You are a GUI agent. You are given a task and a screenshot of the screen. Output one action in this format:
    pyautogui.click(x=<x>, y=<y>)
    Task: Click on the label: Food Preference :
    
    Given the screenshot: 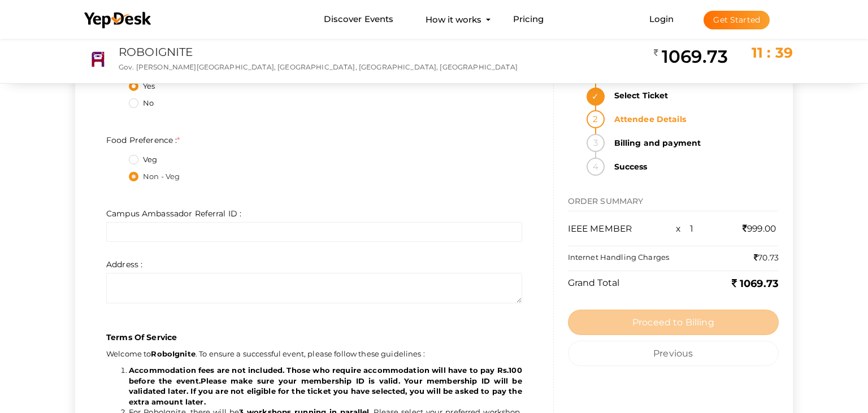 What is the action you would take?
    pyautogui.click(x=143, y=140)
    